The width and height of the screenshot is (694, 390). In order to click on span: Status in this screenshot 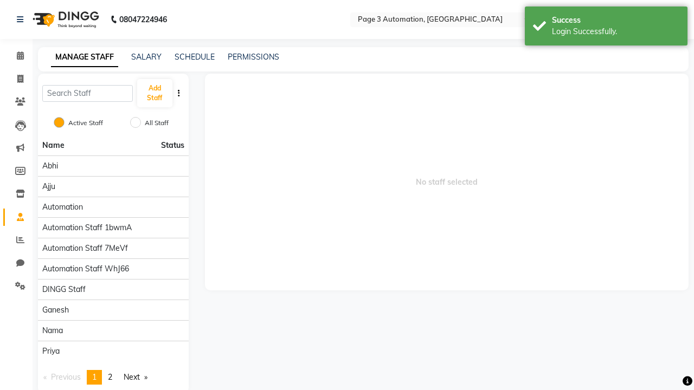, I will do `click(172, 145)`.